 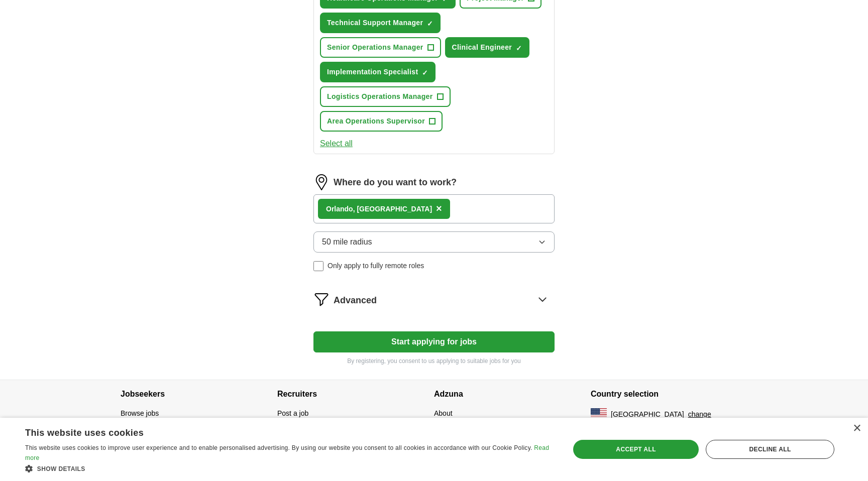 What do you see at coordinates (279, 448) in the screenshot?
I see `span: This website uses cookies to improve user experience and to enable personalised advertising. By u...` at bounding box center [279, 448].